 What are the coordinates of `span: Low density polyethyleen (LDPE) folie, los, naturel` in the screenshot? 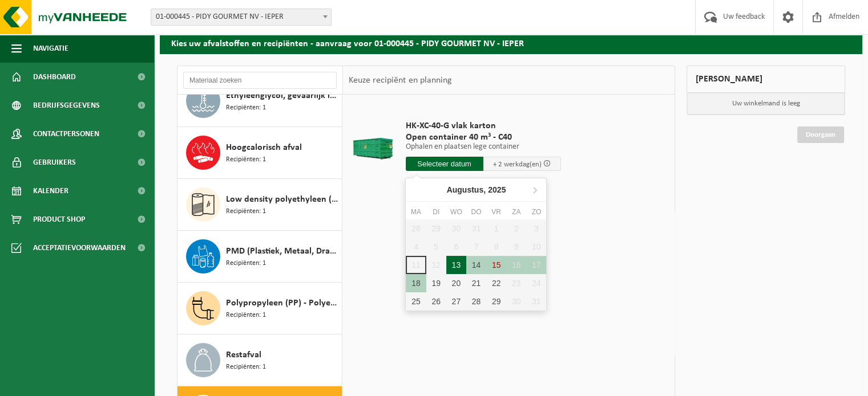 It's located at (282, 199).